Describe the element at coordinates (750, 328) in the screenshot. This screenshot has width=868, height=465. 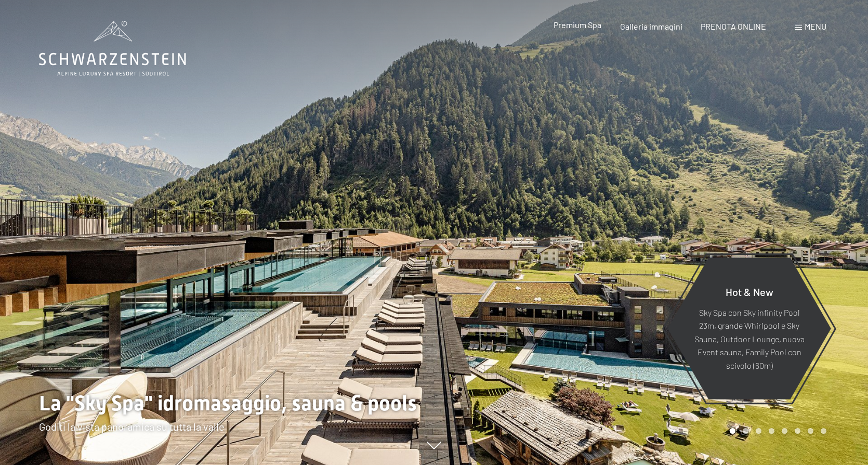
I see `a: Hot & New Sky Spa con Sky infinity Pool 23m, grande Whirlpool e Sky Sauna, Outdoor Lounge, nuova ...` at that location.